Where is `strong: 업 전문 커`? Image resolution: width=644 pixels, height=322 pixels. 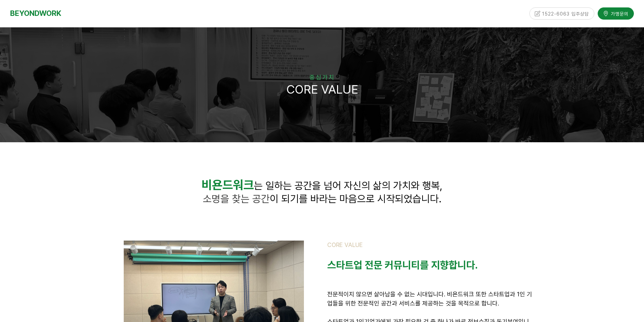
strong: 업 전문 커 is located at coordinates (374, 265).